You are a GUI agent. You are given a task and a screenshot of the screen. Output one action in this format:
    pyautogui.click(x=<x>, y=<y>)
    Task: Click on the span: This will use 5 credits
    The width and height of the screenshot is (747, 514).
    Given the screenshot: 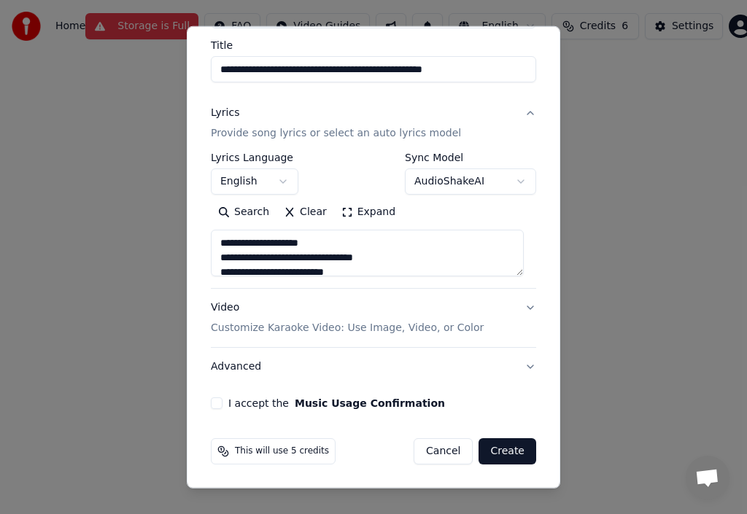 What is the action you would take?
    pyautogui.click(x=281, y=451)
    